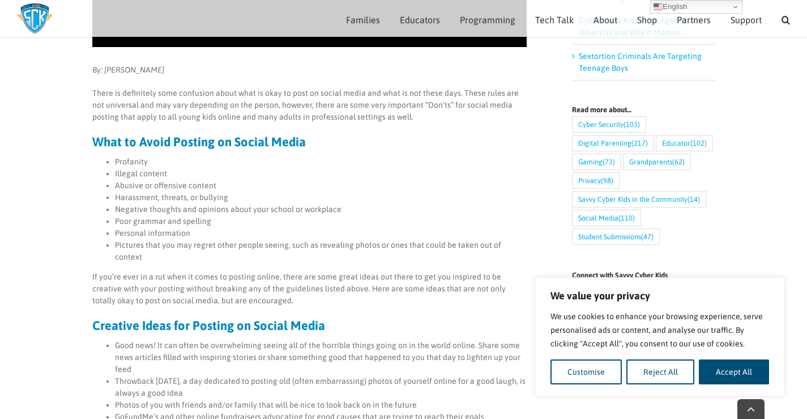 The image size is (807, 419). What do you see at coordinates (607, 218) in the screenshot?
I see `a: Social Media (110 items)` at bounding box center [607, 218].